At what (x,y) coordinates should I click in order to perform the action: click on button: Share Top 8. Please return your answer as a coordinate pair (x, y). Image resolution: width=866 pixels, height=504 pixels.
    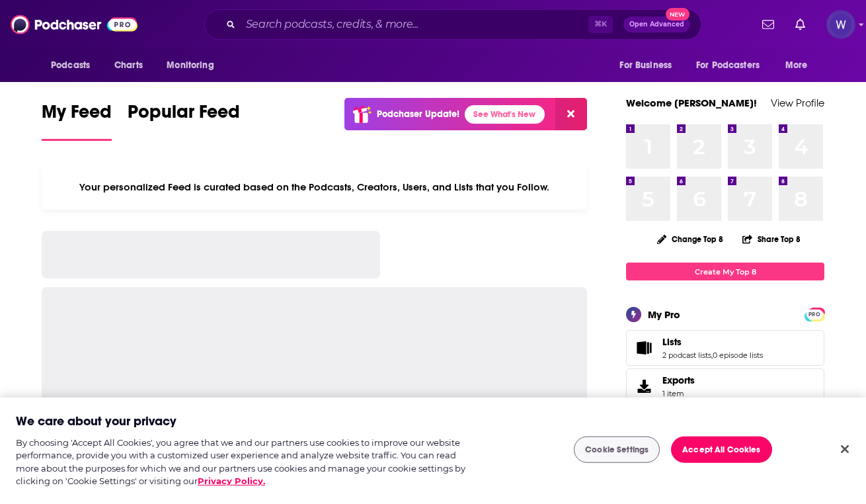
    Looking at the image, I should click on (772, 239).